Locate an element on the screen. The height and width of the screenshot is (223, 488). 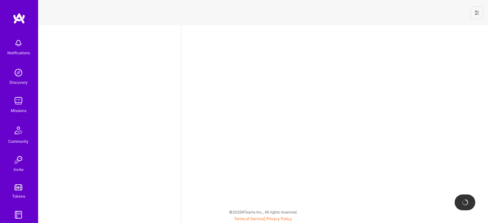
div: Invite is located at coordinates (18, 170).